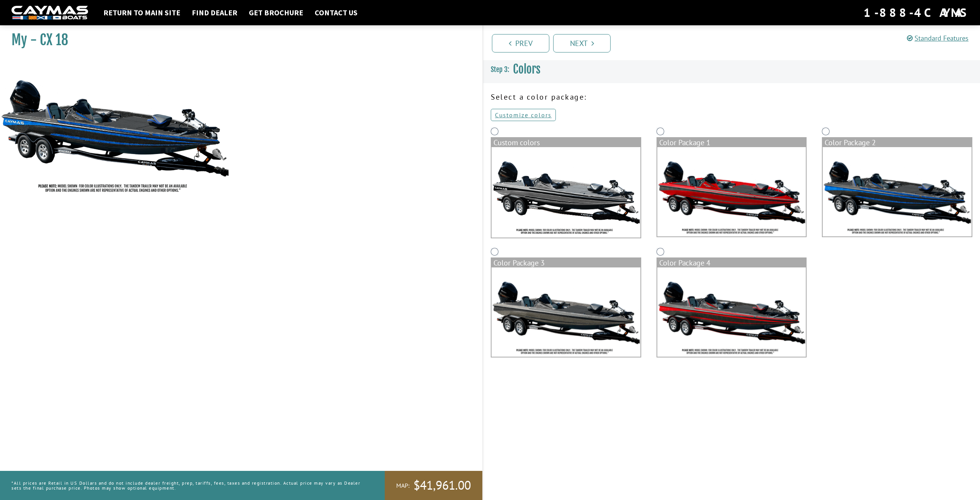 This screenshot has height=500, width=980. I want to click on div: Color Package 1, so click(732, 142).